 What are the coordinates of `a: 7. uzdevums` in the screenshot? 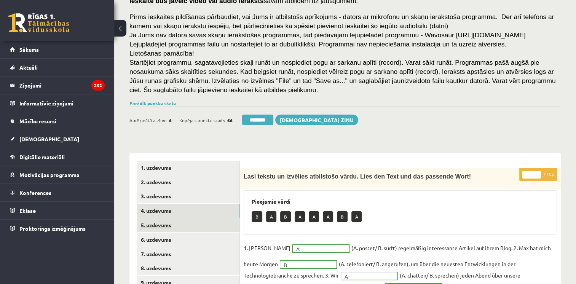 It's located at (188, 254).